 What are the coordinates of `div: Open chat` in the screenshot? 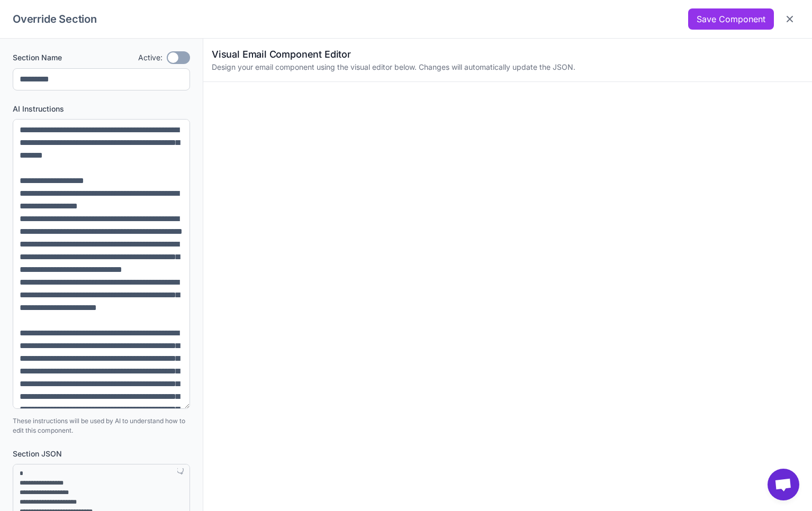 It's located at (784, 485).